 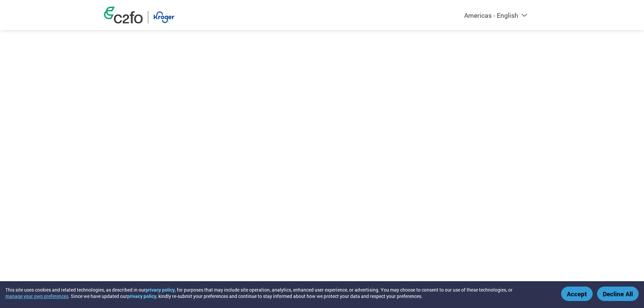 I want to click on img: Kroger, so click(x=164, y=17).